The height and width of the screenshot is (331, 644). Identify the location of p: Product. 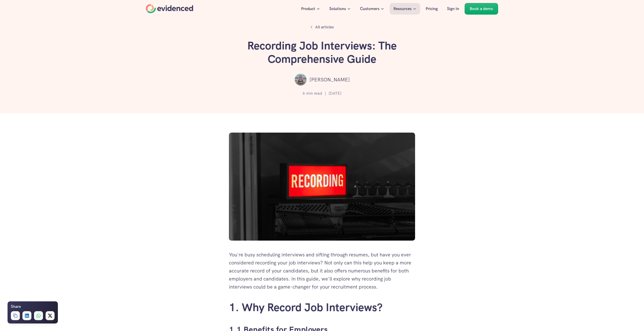
(308, 9).